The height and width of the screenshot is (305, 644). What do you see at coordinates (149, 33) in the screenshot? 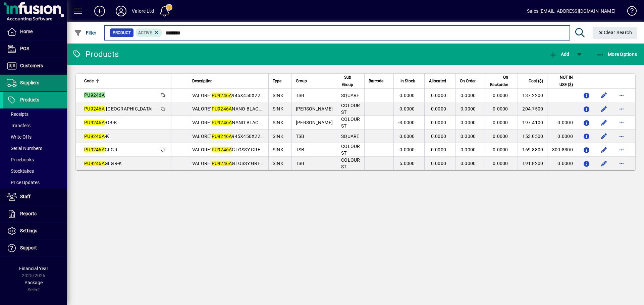
I see `mat-chip: Activation Status: Active` at bounding box center [149, 33].